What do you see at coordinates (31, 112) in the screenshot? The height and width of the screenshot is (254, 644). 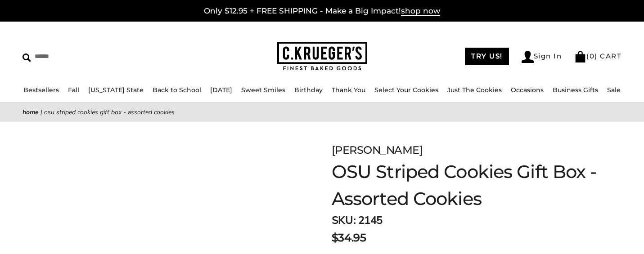 I see `a: Home` at bounding box center [31, 112].